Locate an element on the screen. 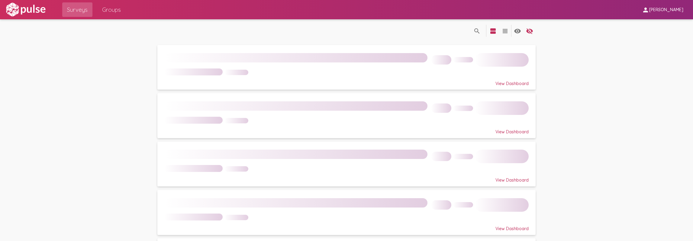 The height and width of the screenshot is (241, 693). span: Groups is located at coordinates (111, 10).